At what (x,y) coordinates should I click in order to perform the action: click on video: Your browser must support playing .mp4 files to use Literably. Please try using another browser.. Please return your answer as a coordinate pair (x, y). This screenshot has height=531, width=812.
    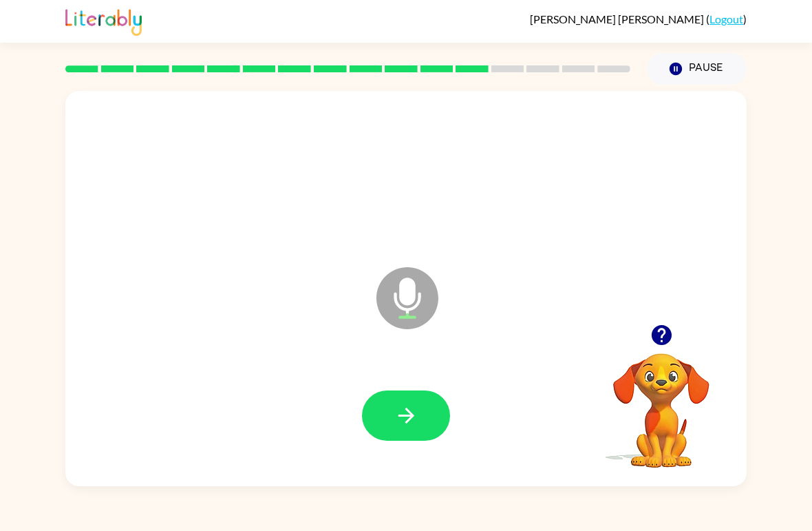
    Looking at the image, I should click on (661, 401).